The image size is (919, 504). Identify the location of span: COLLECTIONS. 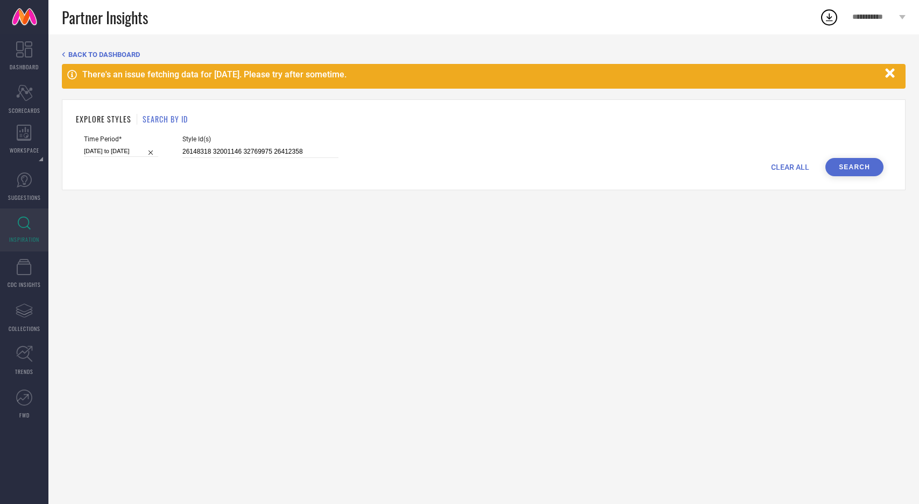
(24, 329).